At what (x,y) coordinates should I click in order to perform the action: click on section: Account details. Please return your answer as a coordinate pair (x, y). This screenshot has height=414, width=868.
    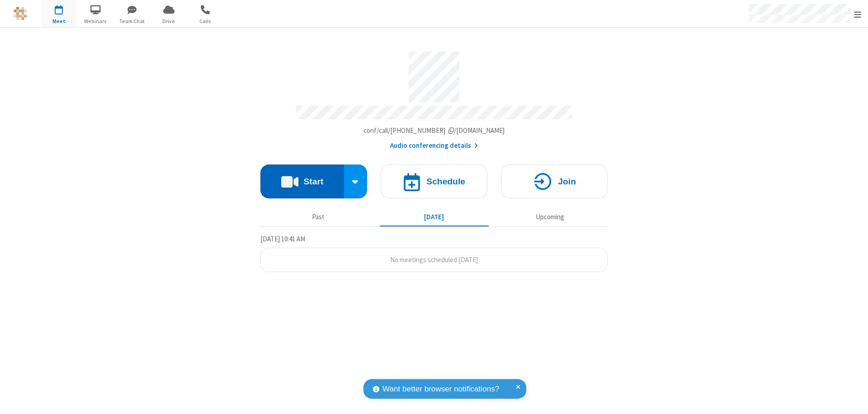
    Looking at the image, I should click on (434, 97).